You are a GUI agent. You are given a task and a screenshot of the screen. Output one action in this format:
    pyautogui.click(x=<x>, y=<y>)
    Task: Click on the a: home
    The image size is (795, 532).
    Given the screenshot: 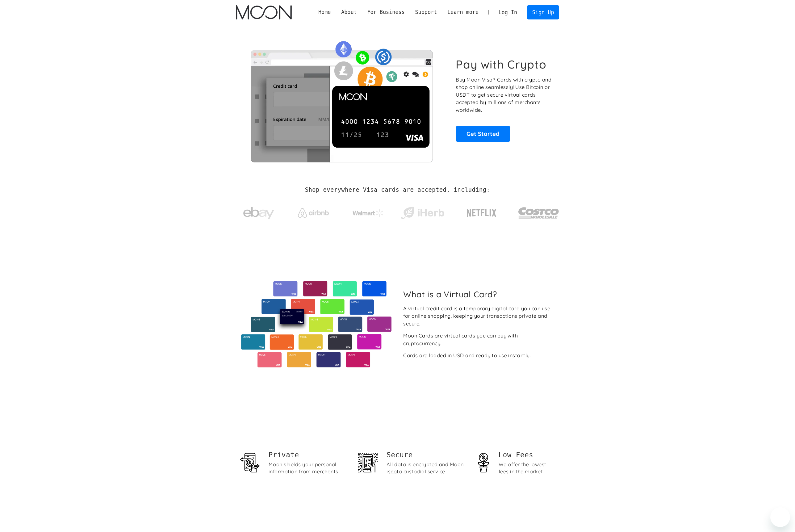 What is the action you would take?
    pyautogui.click(x=264, y=12)
    